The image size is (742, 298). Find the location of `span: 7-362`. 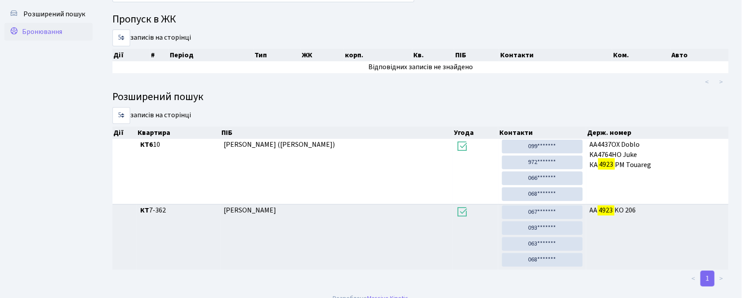

span: 7-362 is located at coordinates (179, 210).